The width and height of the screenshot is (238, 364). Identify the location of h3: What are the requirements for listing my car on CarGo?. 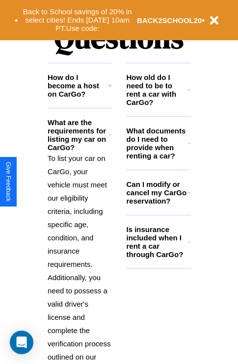
(78, 135).